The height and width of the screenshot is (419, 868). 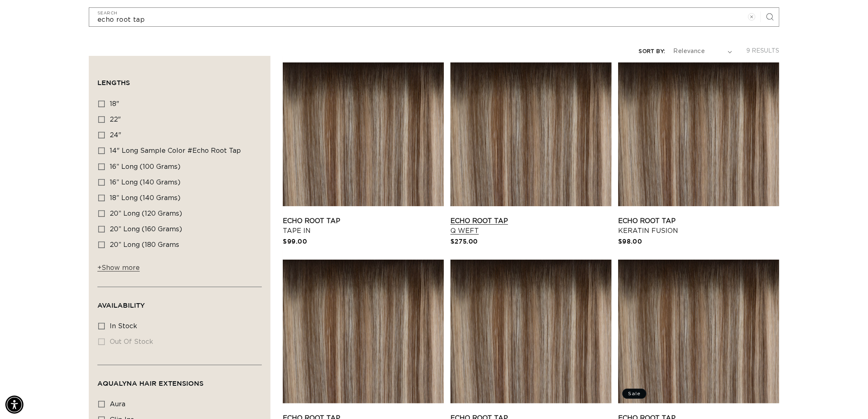 What do you see at coordinates (145, 198) in the screenshot?
I see `span: 18” Long (140 grams)` at bounding box center [145, 198].